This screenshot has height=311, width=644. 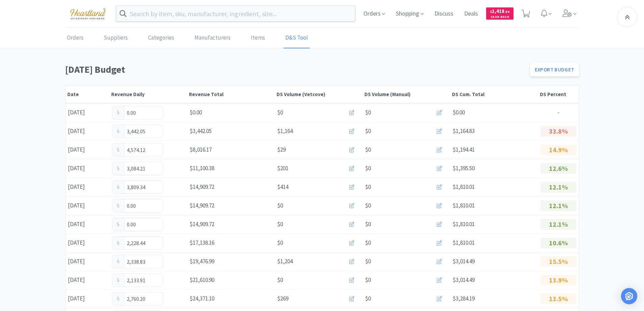 What do you see at coordinates (463, 131) in the screenshot?
I see `span: $1,164.83` at bounding box center [463, 131].